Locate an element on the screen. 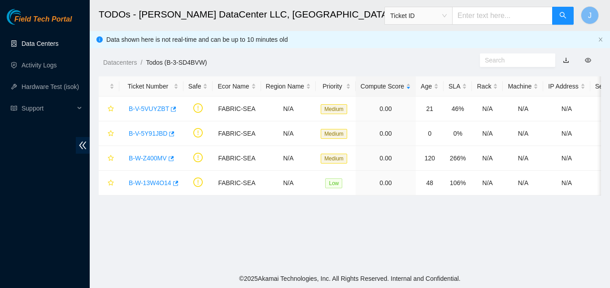 The image size is (610, 288). span: eye is located at coordinates (588, 60).